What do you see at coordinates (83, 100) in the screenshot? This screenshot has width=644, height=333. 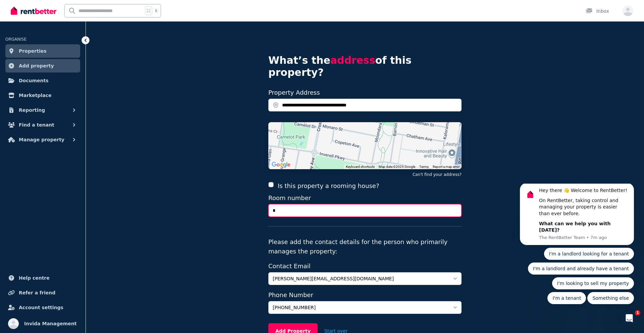 I see `button: Quick reply: I'm looking to sell my property` at bounding box center [83, 100].